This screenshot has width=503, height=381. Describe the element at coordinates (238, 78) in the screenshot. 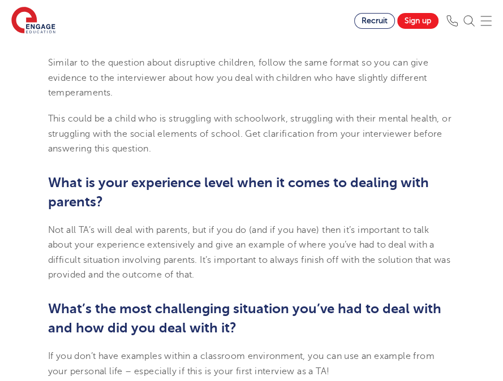

I see `span: Similar to the question about disruptive children, follow the same format so you can give evidenc...` at that location.